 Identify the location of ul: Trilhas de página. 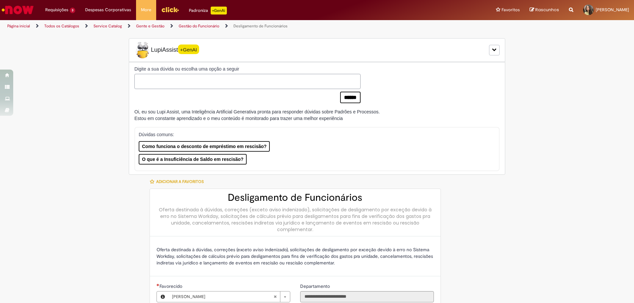
(211, 26).